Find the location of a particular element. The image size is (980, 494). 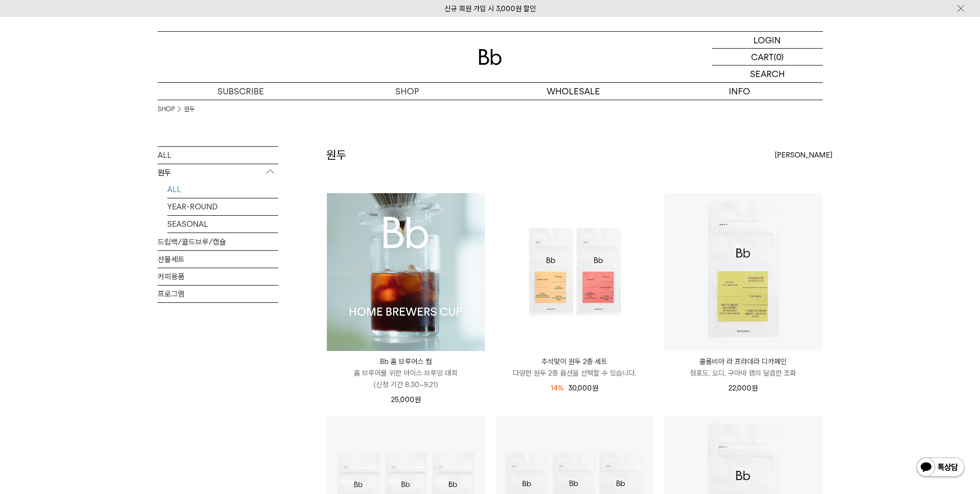

a: 프로그램 is located at coordinates (218, 294).